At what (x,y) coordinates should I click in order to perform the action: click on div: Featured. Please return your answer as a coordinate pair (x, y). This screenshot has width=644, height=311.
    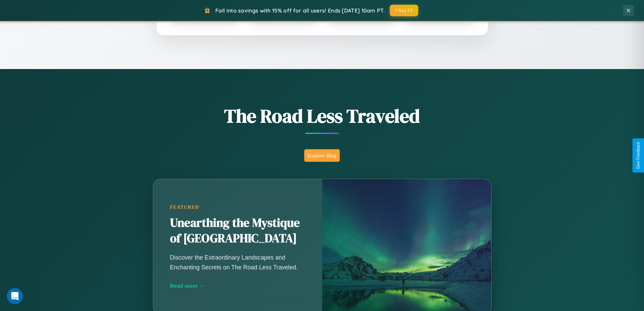
    Looking at the image, I should click on (238, 207).